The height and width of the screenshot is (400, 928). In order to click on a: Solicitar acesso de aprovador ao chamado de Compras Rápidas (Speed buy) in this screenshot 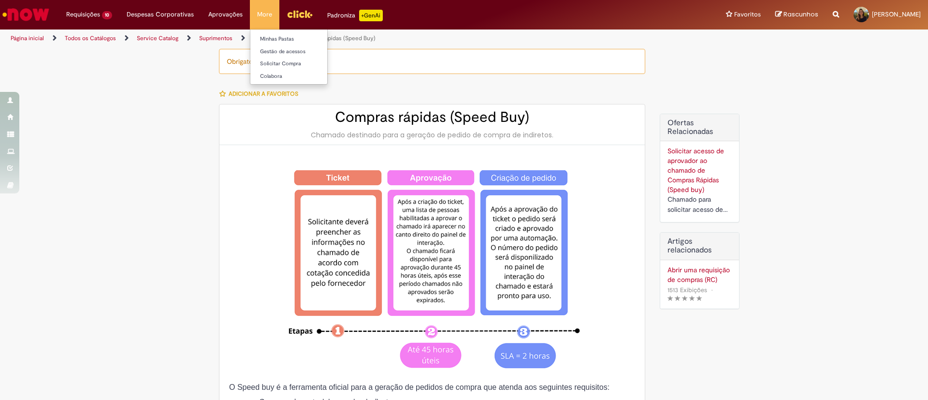, I will do `click(696, 170)`.